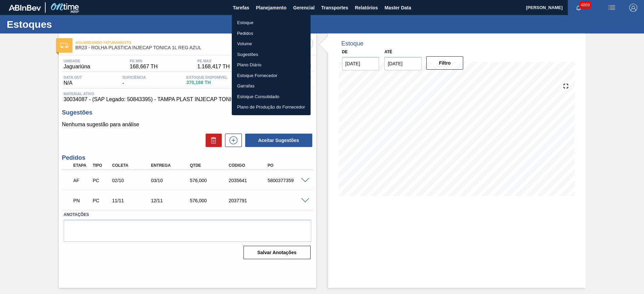 The width and height of the screenshot is (644, 294). What do you see at coordinates (271, 97) in the screenshot?
I see `a: Estoque Consolidado` at bounding box center [271, 97].